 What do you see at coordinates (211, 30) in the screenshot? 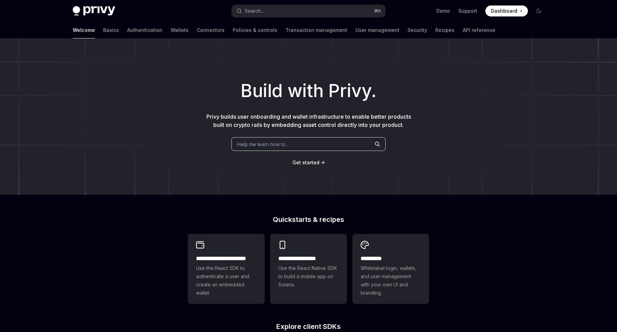
I see `a: Connectors` at bounding box center [211, 30].